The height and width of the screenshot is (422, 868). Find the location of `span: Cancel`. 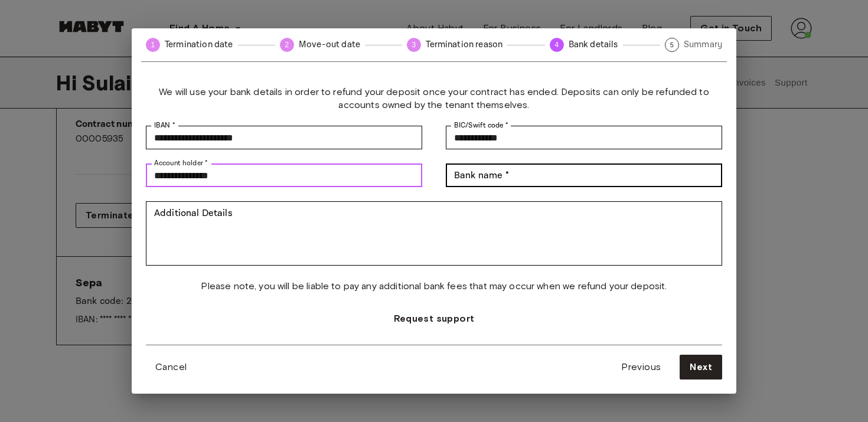

span: Cancel is located at coordinates (171, 367).